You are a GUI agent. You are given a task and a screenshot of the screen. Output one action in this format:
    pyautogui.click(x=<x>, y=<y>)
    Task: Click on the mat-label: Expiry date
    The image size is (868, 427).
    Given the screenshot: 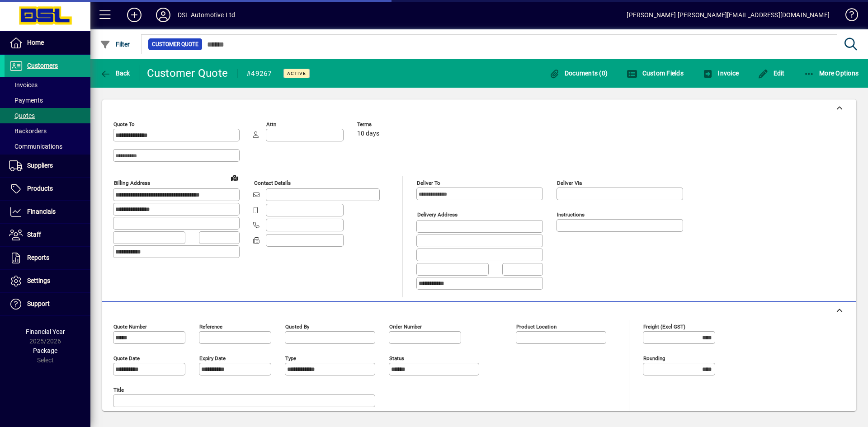 What is the action you would take?
    pyautogui.click(x=213, y=358)
    